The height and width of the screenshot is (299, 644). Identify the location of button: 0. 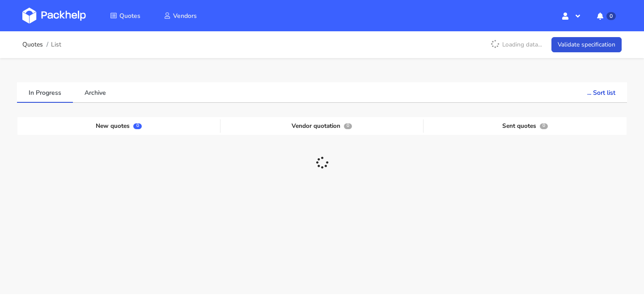
(606, 15).